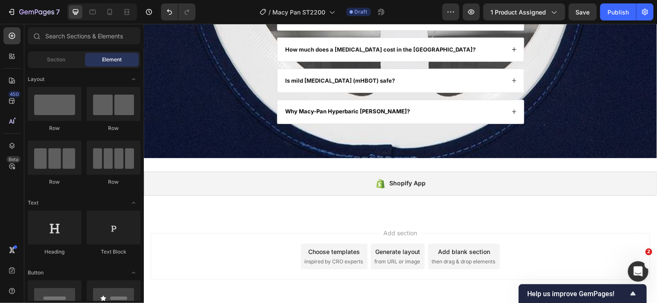 Image resolution: width=657 pixels, height=303 pixels. Describe the element at coordinates (254, 228) in the screenshot. I see `div: Generate layout` at that location.